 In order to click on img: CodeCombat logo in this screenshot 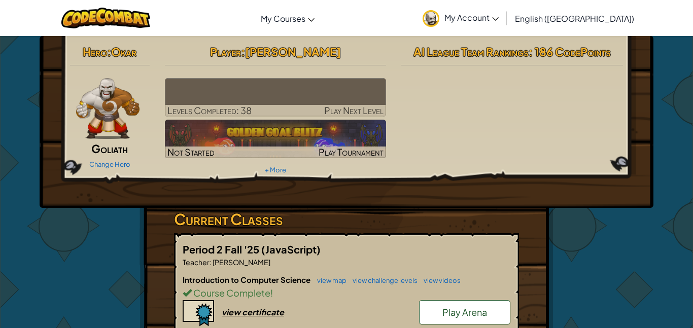, I will do `click(106, 18)`.